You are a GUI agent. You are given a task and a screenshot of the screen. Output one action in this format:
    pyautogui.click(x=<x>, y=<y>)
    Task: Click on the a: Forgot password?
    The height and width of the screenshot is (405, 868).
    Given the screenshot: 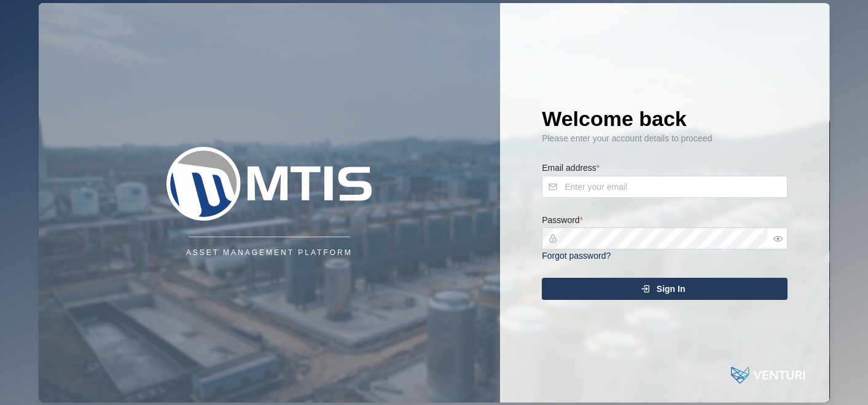 What is the action you would take?
    pyautogui.click(x=576, y=255)
    